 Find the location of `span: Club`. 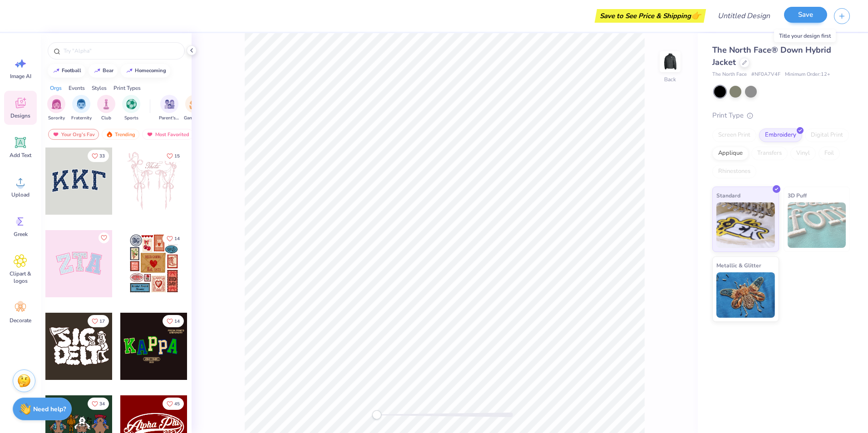

span: Club is located at coordinates (106, 118).